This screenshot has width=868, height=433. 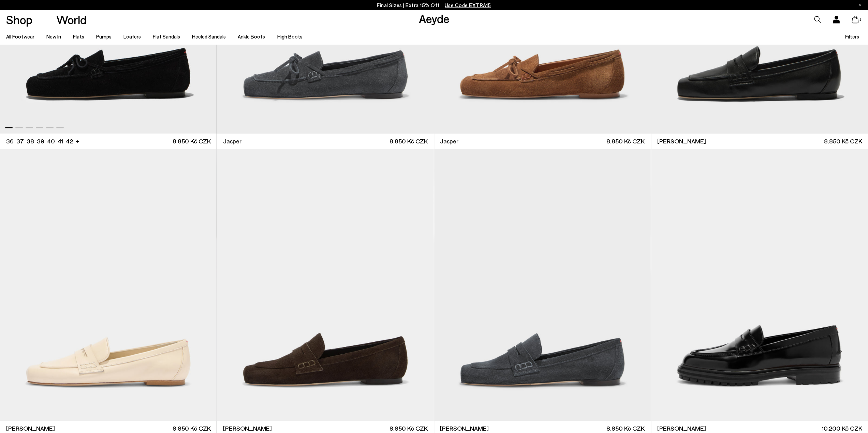 I want to click on a: Heeled Sandals, so click(x=209, y=36).